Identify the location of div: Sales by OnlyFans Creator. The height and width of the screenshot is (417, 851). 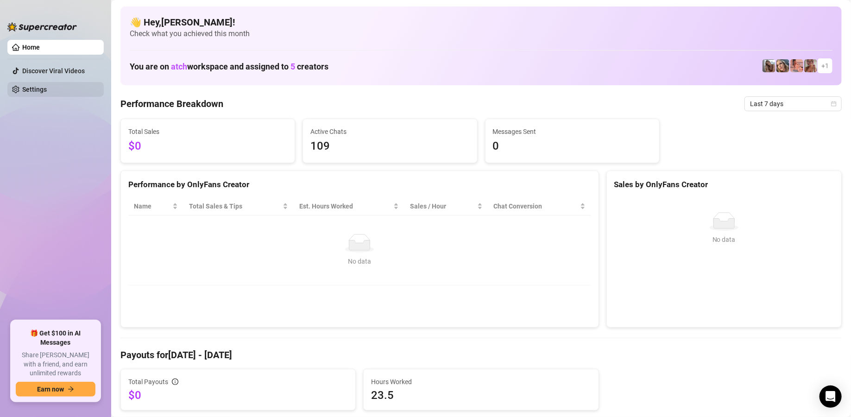
(724, 184).